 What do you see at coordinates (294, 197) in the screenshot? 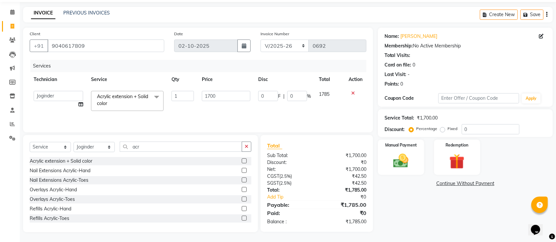
I see `a: Add Tip` at bounding box center [294, 197].